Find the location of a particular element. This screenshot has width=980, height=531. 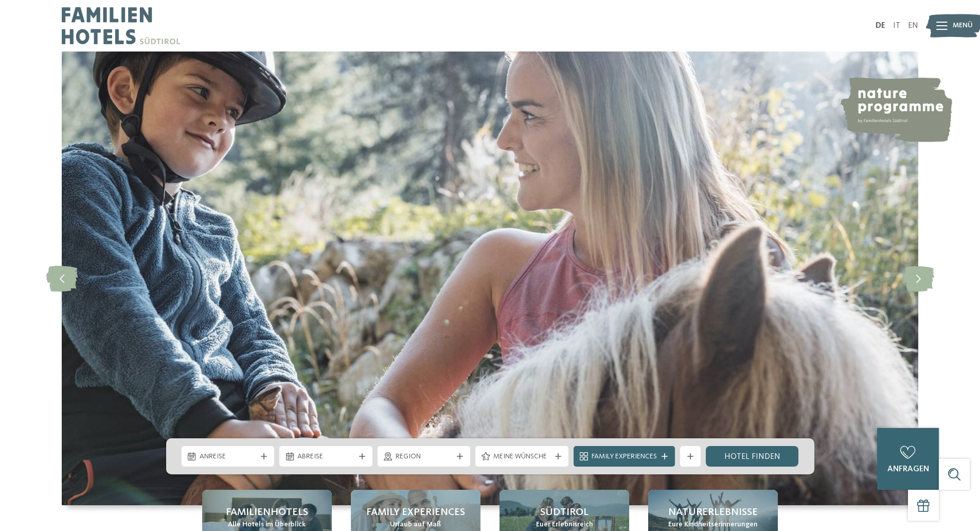

span: Südtirol is located at coordinates (564, 512).